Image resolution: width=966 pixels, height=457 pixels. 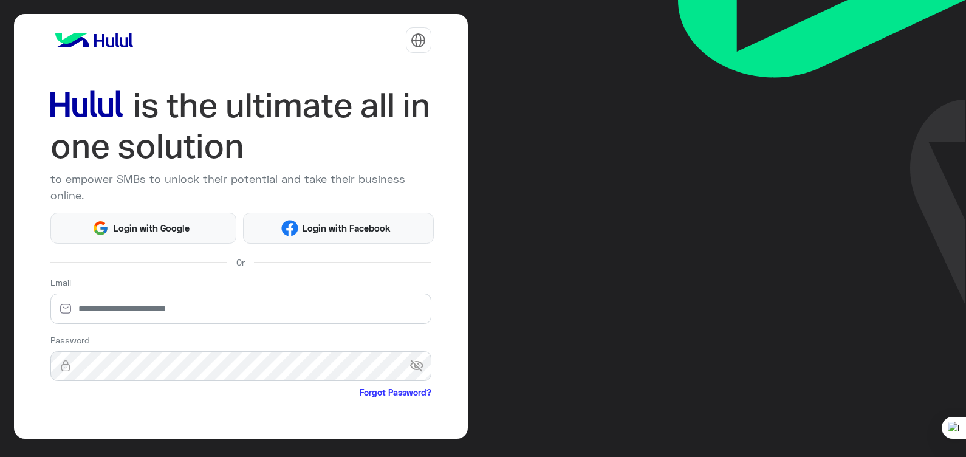 What do you see at coordinates (66, 366) in the screenshot?
I see `img: lock` at bounding box center [66, 366].